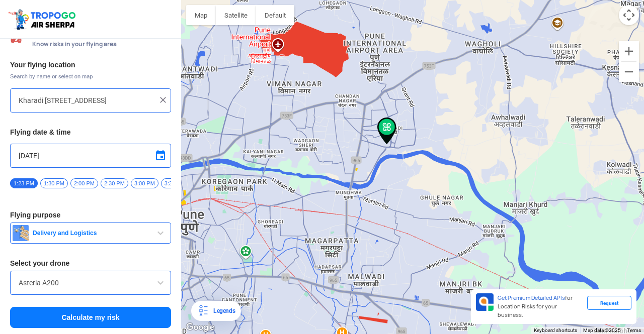  Describe the element at coordinates (144, 183) in the screenshot. I see `span: 3:00 PM` at that location.